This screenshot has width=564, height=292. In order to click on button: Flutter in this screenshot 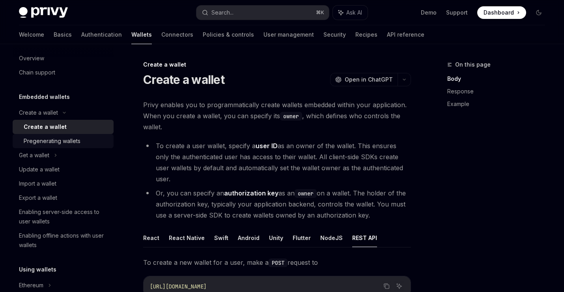, I will do `click(302, 238)`.